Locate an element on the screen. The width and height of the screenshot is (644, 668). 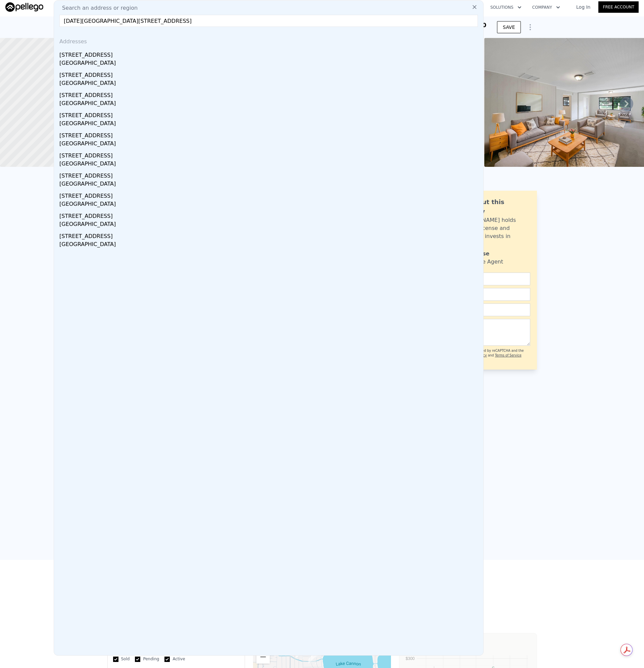
label: Sold is located at coordinates (122, 659).